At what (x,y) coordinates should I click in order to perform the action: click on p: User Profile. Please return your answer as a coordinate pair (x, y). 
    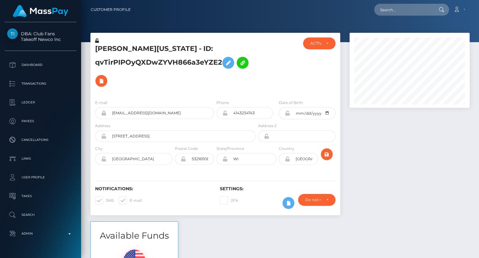
    Looking at the image, I should click on (41, 177).